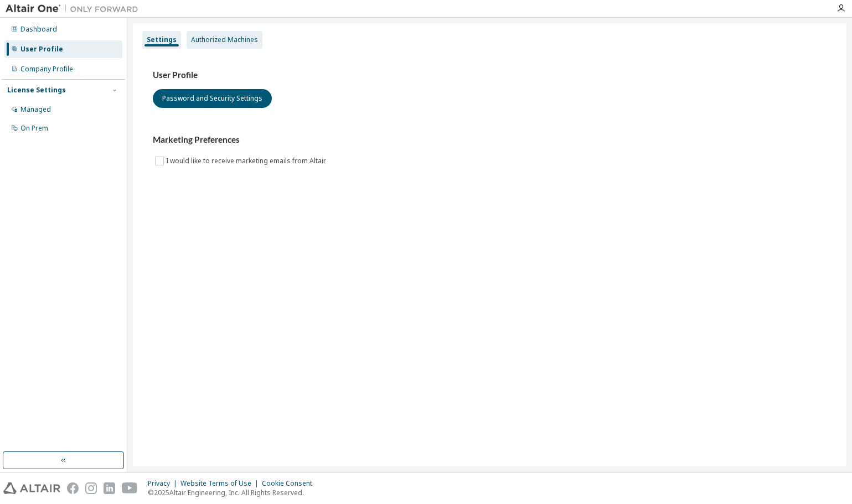 The image size is (852, 504). Describe the element at coordinates (73, 488) in the screenshot. I see `img: facebook.svg` at that location.